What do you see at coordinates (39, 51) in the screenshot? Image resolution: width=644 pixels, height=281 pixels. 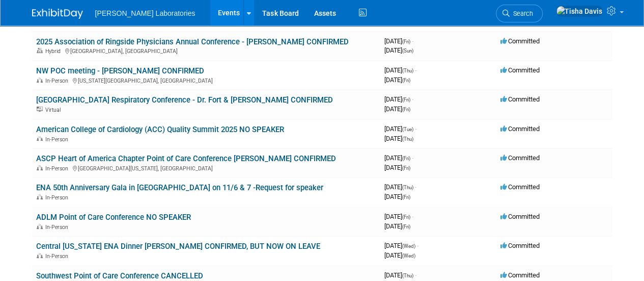 I see `img: Hybrid Event` at bounding box center [39, 51].